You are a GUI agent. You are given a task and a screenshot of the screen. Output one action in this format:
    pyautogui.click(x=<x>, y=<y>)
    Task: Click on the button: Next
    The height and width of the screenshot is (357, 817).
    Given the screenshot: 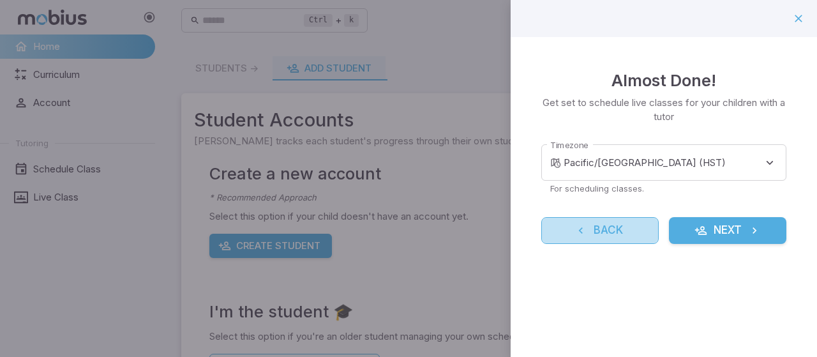 What is the action you would take?
    pyautogui.click(x=728, y=231)
    